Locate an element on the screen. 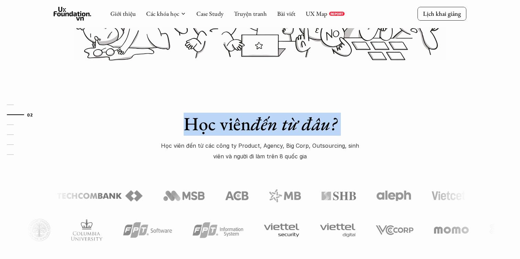 The width and height of the screenshot is (520, 259). a: Case Study is located at coordinates (210, 13).